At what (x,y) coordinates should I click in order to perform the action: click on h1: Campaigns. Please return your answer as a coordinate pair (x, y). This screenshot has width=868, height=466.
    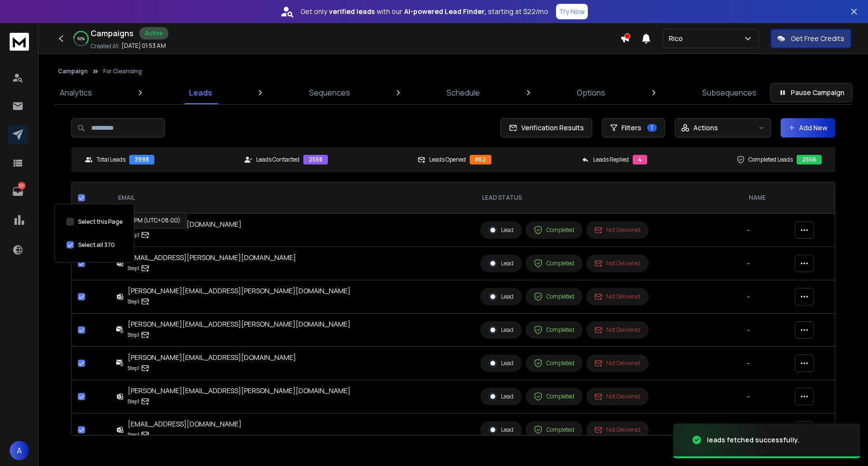
    Looking at the image, I should click on (112, 33).